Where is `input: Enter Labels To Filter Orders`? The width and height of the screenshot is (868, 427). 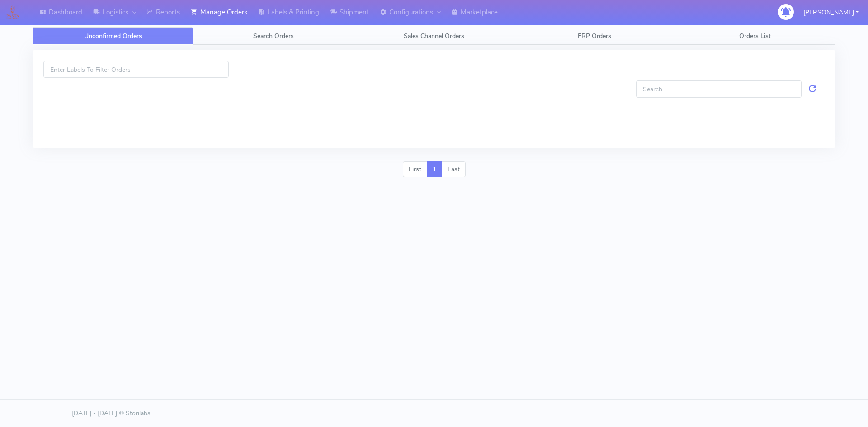 input: Enter Labels To Filter Orders is located at coordinates (136, 69).